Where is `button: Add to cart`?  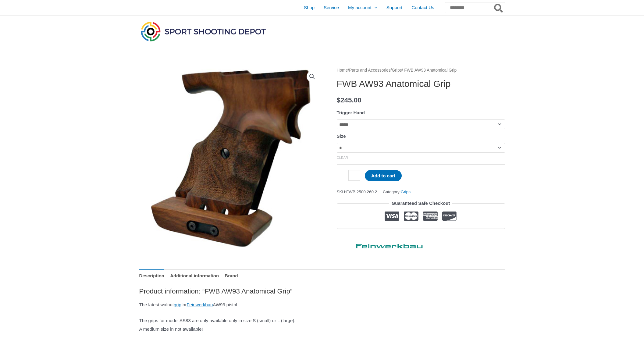
button: Add to cart is located at coordinates (383, 176).